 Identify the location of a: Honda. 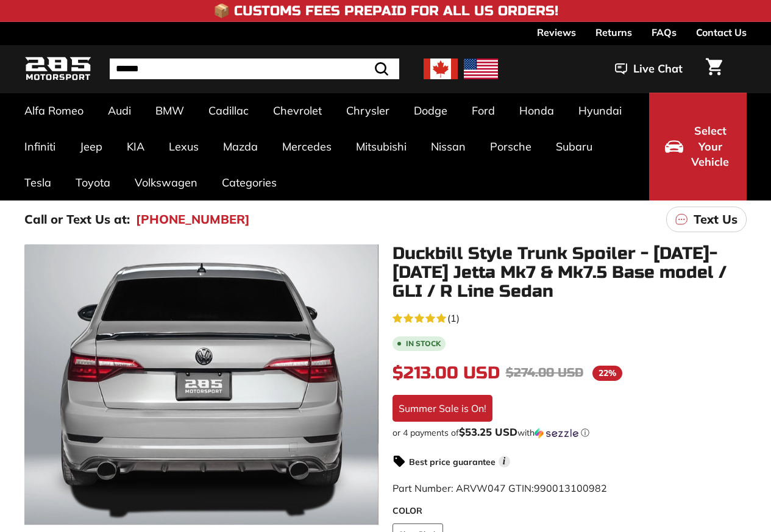
(536, 110).